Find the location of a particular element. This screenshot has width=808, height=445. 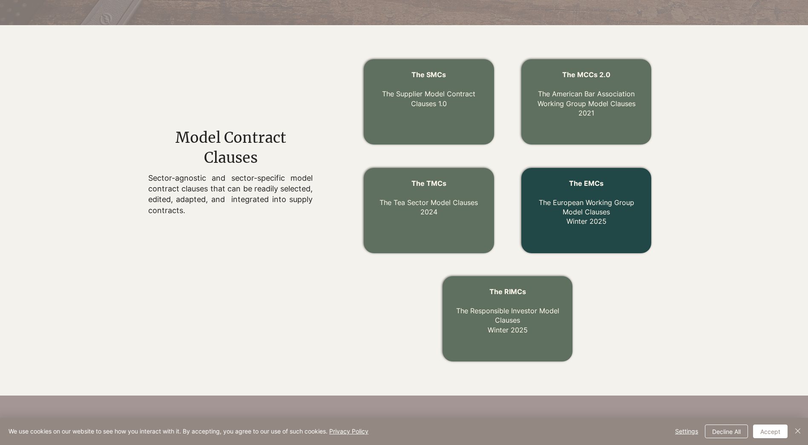

span: Settings is located at coordinates (687, 431).